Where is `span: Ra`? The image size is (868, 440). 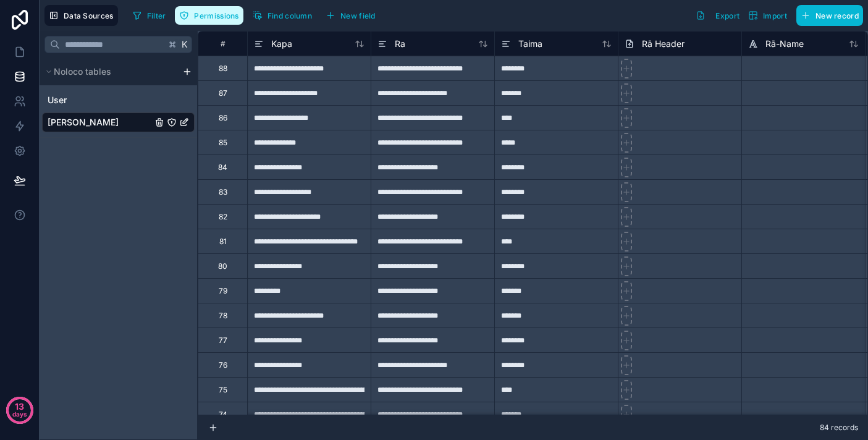
span: Ra is located at coordinates (400, 44).